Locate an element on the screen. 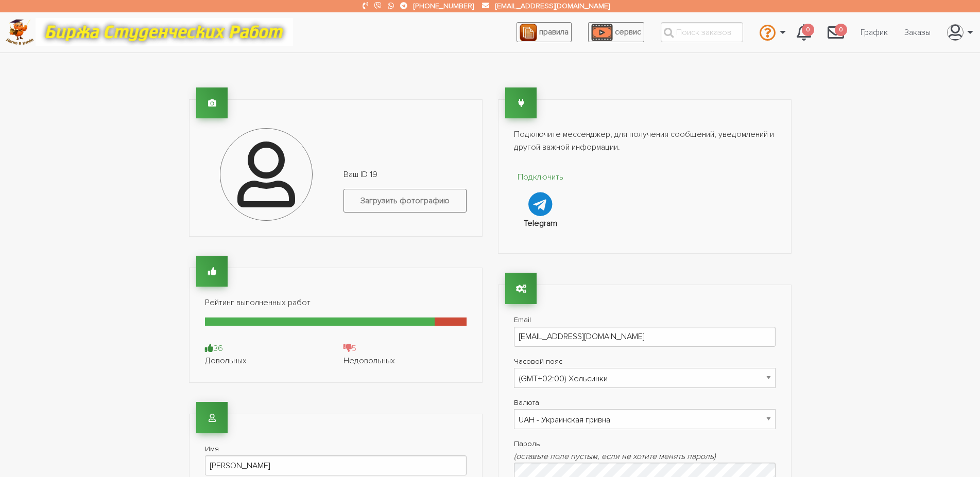 This screenshot has width=980, height=477. div: 5 is located at coordinates (405, 348).